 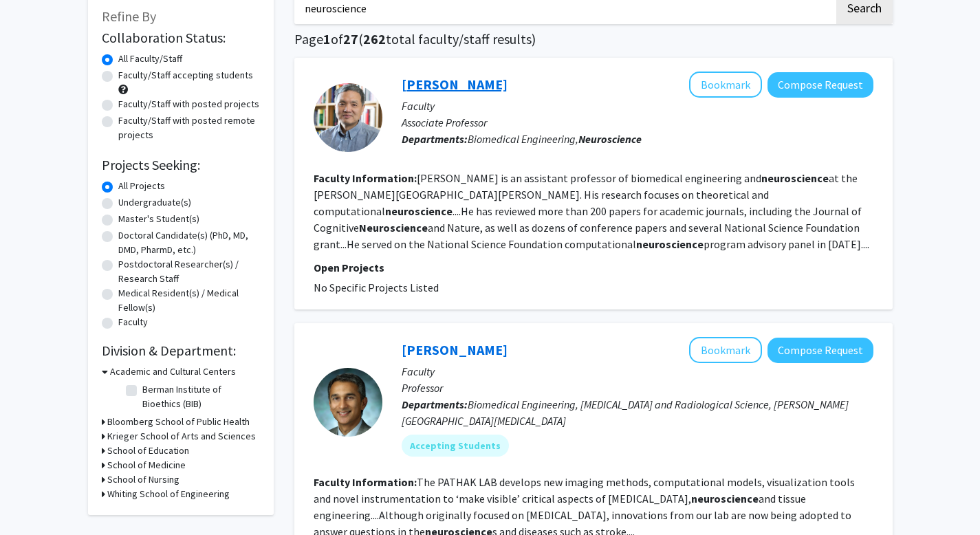 What do you see at coordinates (593, 268) in the screenshot?
I see `p: Open Projects` at bounding box center [593, 268].